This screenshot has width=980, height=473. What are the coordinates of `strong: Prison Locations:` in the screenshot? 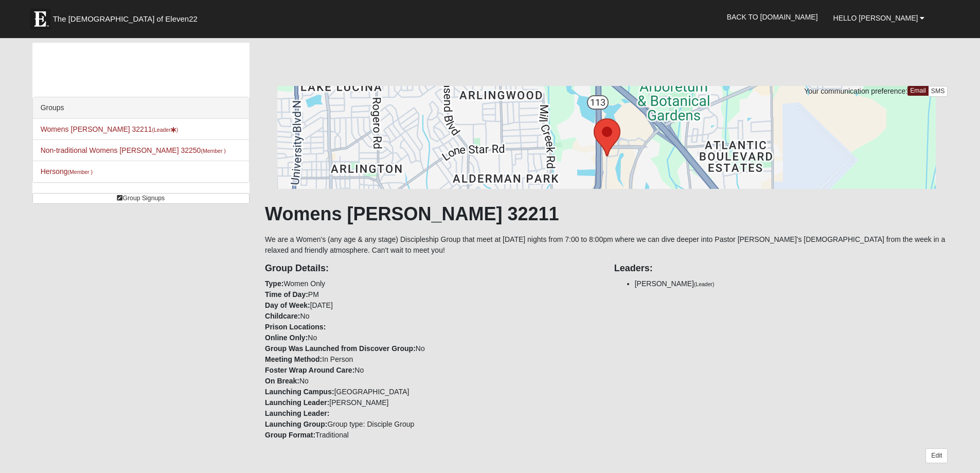 It's located at (295, 327).